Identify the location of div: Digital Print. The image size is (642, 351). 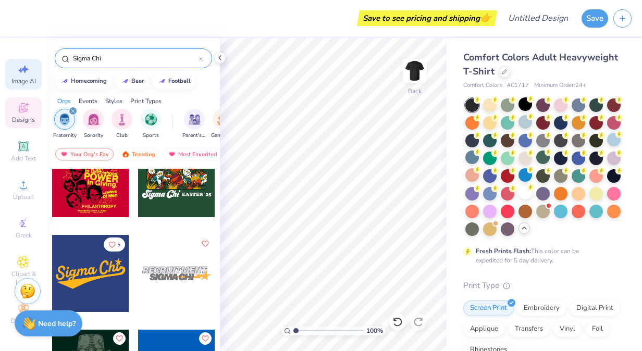
(594, 308).